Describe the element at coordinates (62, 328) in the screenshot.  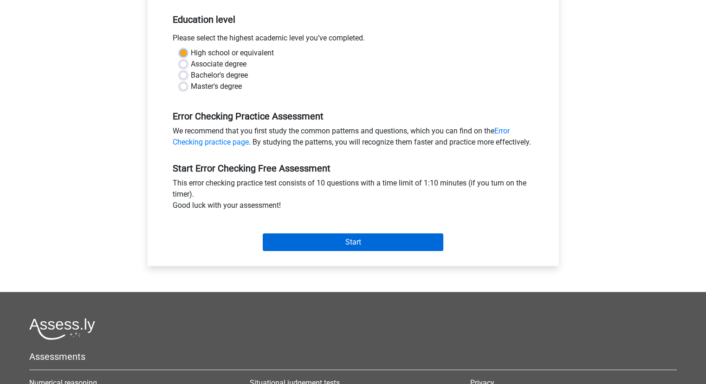
I see `img: Assessly logo` at that location.